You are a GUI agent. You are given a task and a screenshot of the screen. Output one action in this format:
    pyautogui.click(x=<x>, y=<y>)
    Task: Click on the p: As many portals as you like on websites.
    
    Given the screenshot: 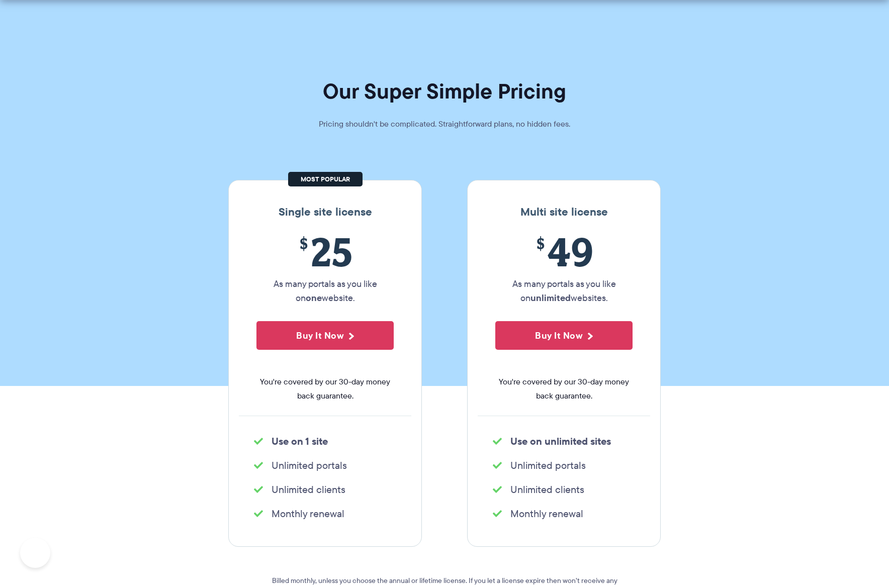 What is the action you would take?
    pyautogui.click(x=564, y=291)
    